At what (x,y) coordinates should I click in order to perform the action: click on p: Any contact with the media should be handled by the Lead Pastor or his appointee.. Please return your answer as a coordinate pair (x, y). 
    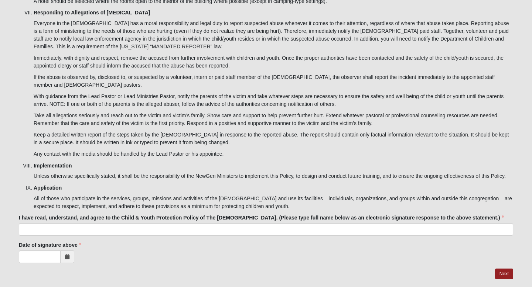
    Looking at the image, I should click on (273, 154).